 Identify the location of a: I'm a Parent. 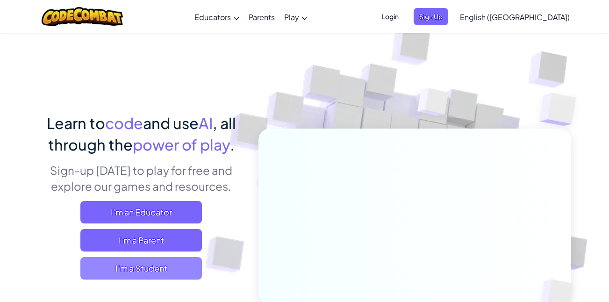
(141, 240).